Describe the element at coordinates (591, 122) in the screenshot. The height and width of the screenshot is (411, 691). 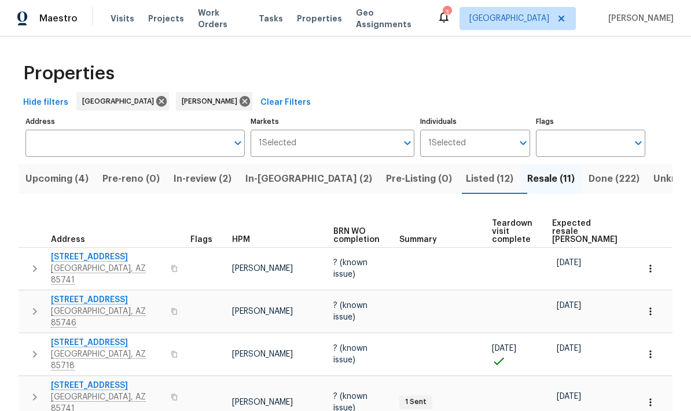
I see `label: Flags` at that location.